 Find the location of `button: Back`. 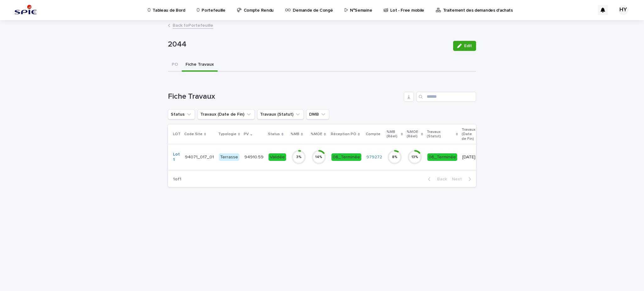

button: Back is located at coordinates (435, 179).